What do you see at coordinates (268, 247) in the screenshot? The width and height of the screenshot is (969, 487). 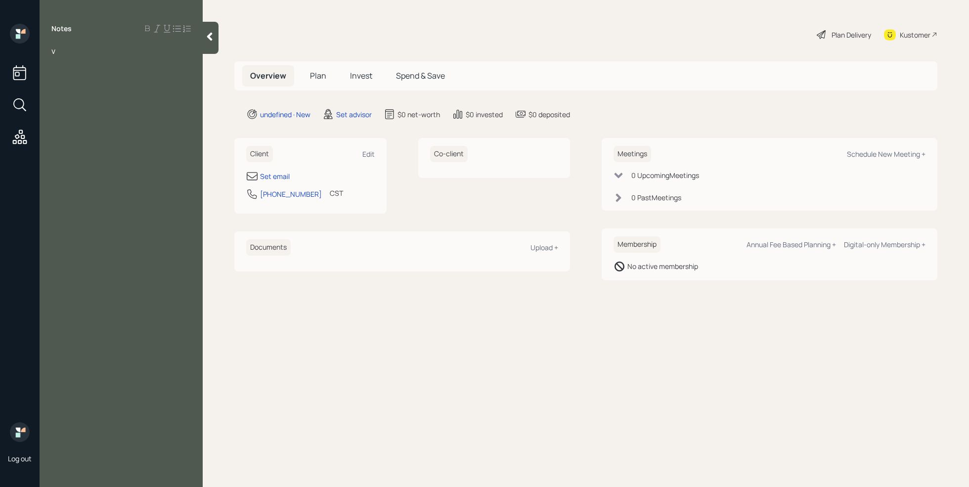 I see `h6: Documents` at bounding box center [268, 247].